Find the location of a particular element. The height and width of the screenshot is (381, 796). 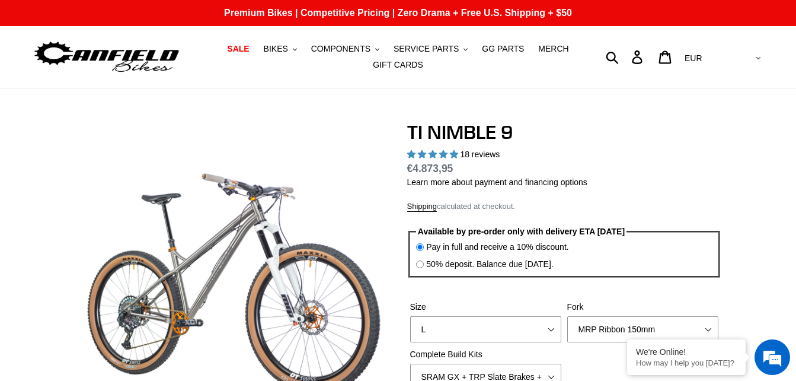

span: BIKES is located at coordinates (276, 49).